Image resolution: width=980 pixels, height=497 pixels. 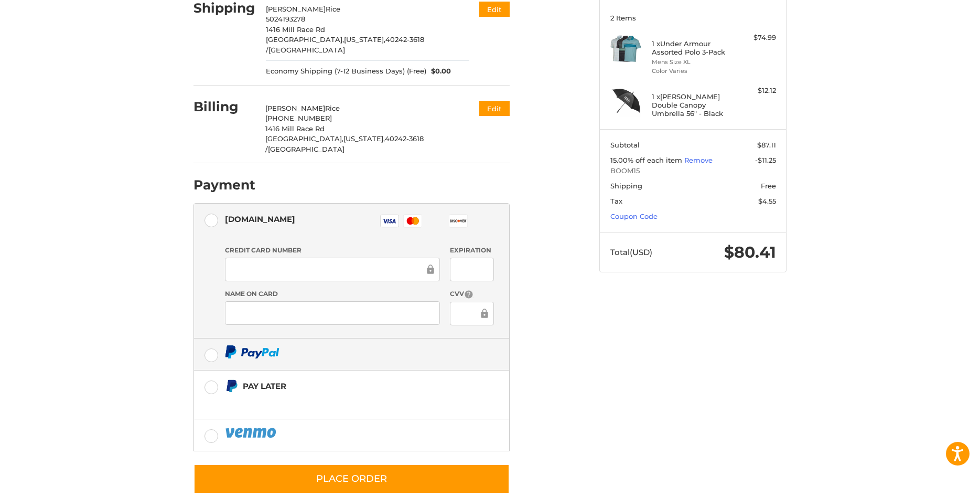 What do you see at coordinates (756, 38) in the screenshot?
I see `div: $74.99` at bounding box center [756, 38].